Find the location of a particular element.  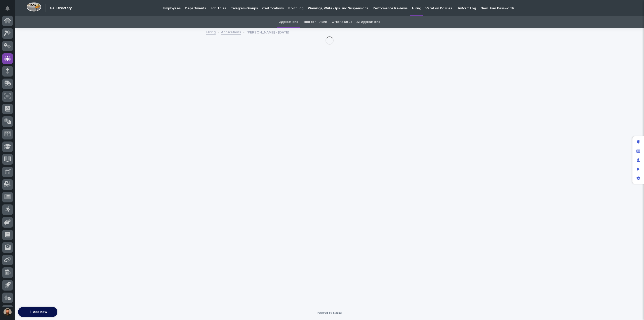

button: Notifications is located at coordinates (7, 9).